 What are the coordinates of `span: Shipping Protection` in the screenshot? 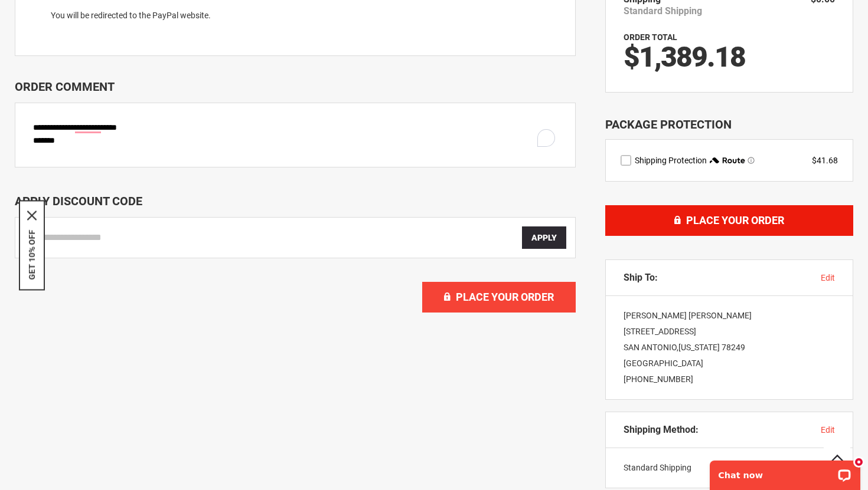 It's located at (671, 161).